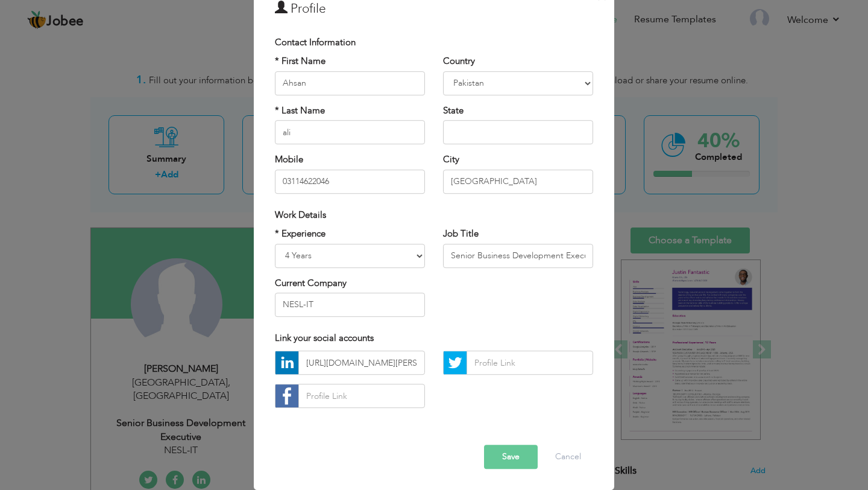 This screenshot has width=868, height=490. What do you see at coordinates (299, 111) in the screenshot?
I see `label: * Last Name` at bounding box center [299, 111].